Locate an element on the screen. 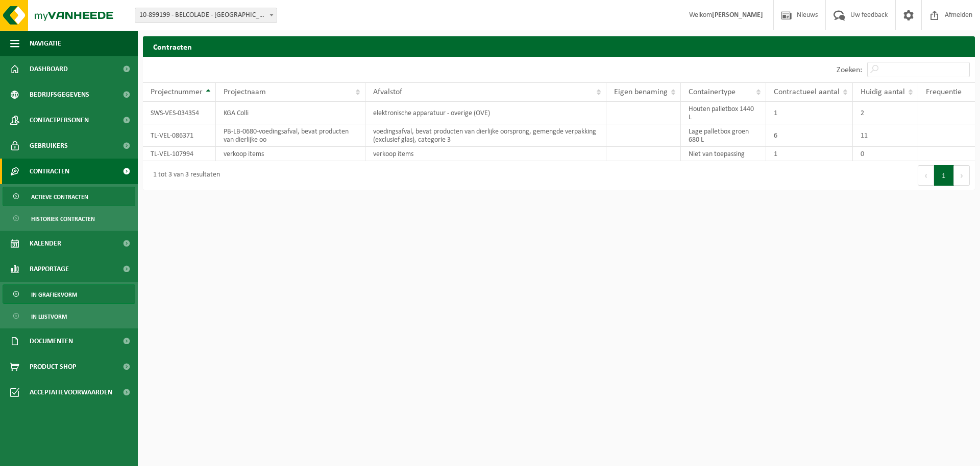 This screenshot has width=980, height=466. span: Bedrijfsgegevens is located at coordinates (59, 94).